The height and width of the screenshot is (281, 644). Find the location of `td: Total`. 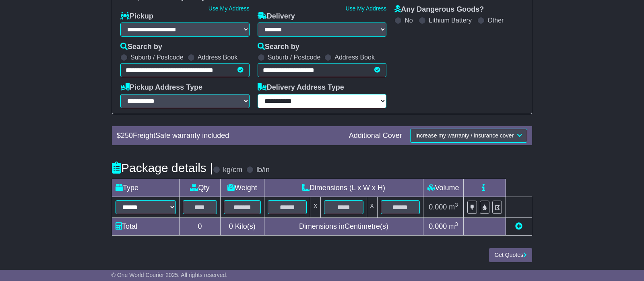

td: Total is located at coordinates (146, 227).